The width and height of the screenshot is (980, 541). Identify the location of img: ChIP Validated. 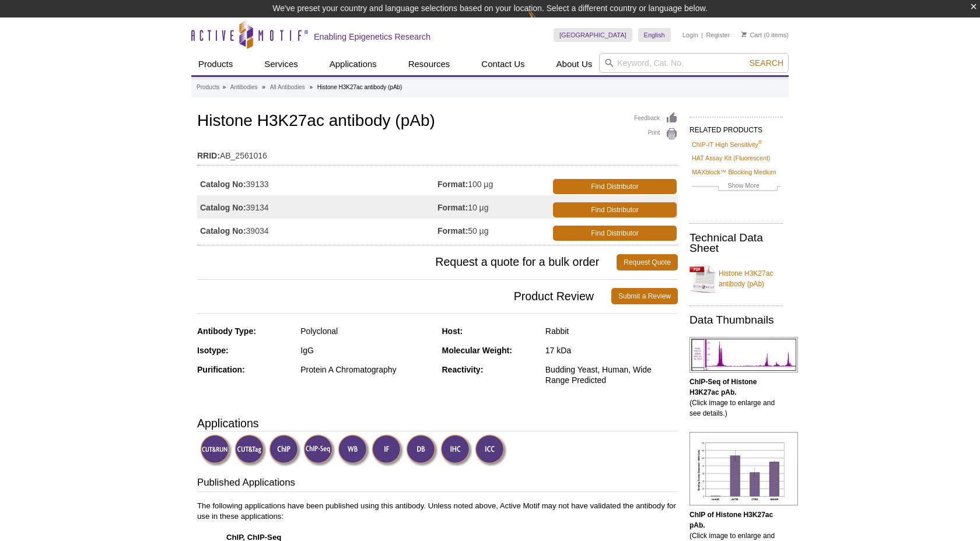
(284, 450).